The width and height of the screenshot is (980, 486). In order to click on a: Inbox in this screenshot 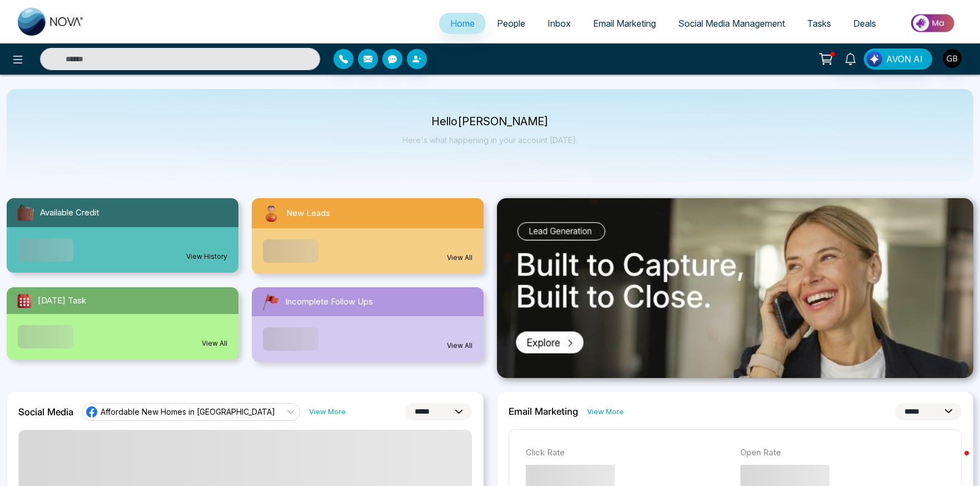, I will do `click(559, 23)`.